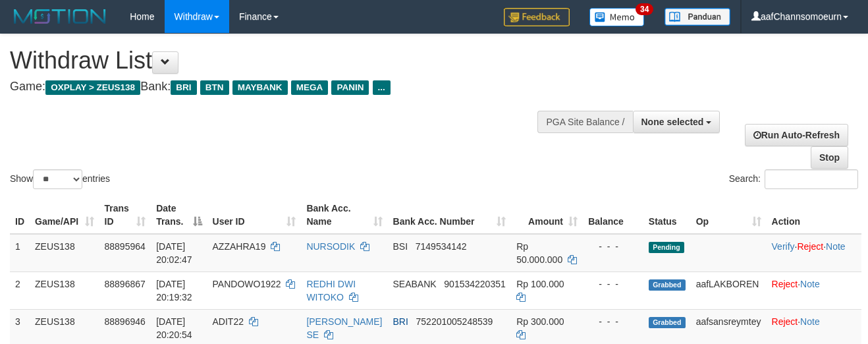 This screenshot has height=344, width=868. I want to click on span: ADIT22, so click(228, 321).